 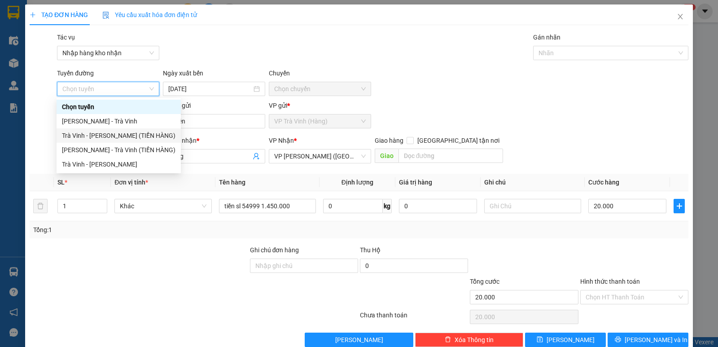 I want to click on span: Xóa Thông tin, so click(x=474, y=340).